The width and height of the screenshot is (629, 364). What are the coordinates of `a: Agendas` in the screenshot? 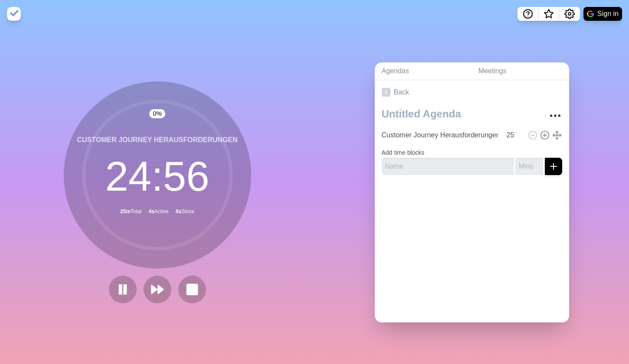 It's located at (423, 71).